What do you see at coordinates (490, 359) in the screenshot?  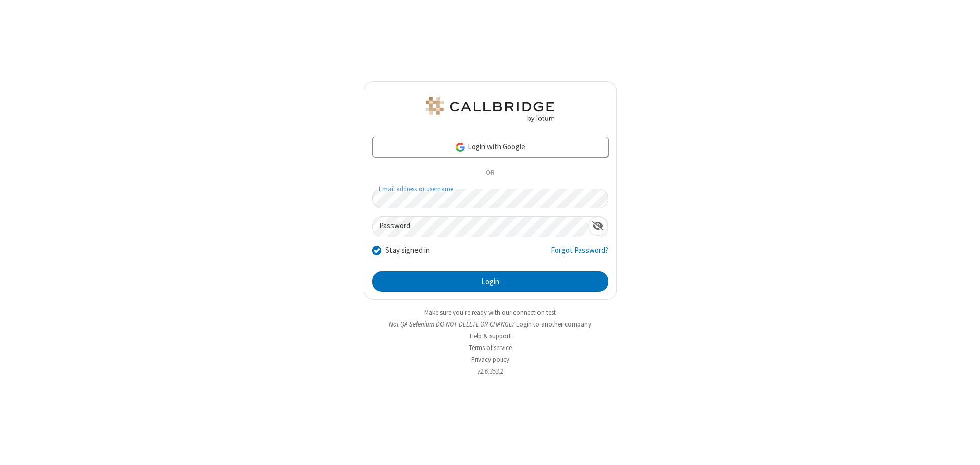 I see `a: Privacy policy` at bounding box center [490, 359].